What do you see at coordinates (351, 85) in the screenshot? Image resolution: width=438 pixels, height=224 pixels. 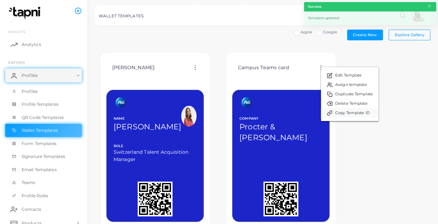 I see `span: Assign template` at bounding box center [351, 85].